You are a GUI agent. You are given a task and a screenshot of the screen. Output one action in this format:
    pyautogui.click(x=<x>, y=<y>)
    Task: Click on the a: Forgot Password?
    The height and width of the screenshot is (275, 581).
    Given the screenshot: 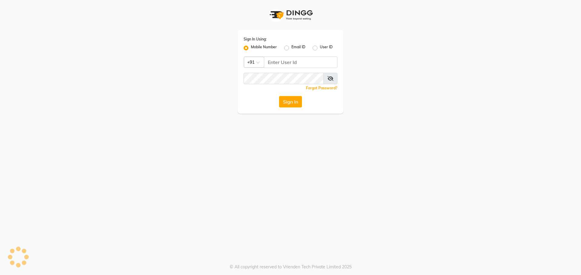 What is the action you would take?
    pyautogui.click(x=321, y=88)
    